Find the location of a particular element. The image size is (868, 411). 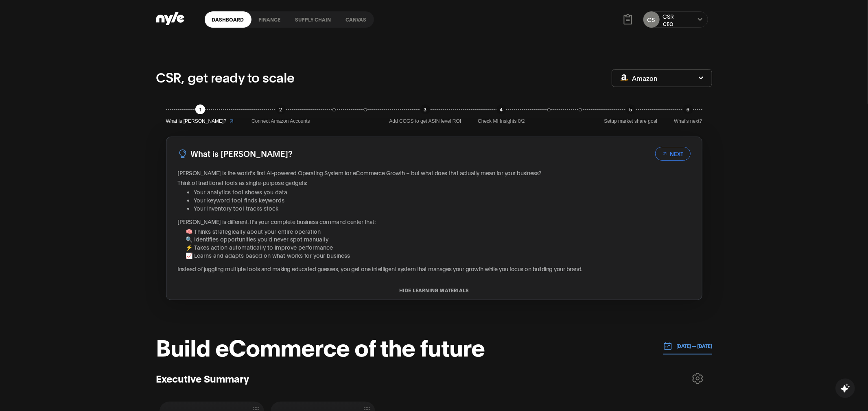

span: Amazon is located at coordinates (644, 78).